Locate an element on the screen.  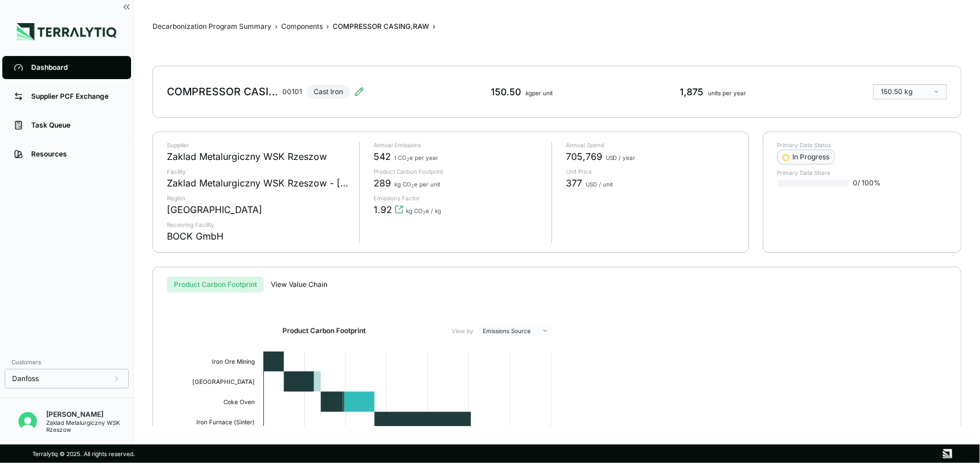
span: t CO e per year is located at coordinates (416, 158).